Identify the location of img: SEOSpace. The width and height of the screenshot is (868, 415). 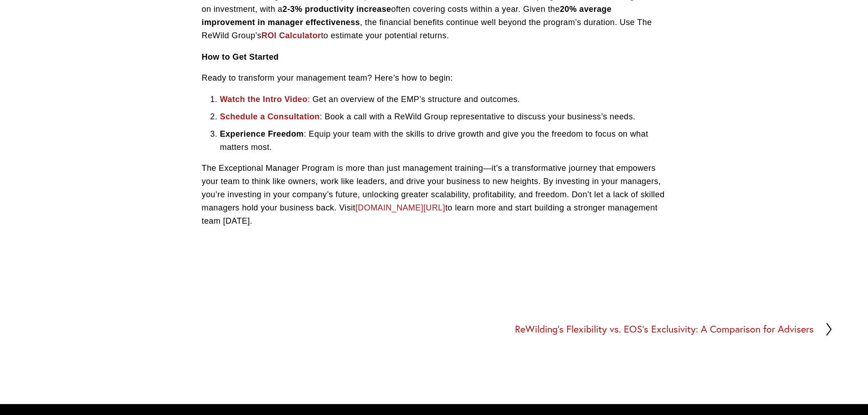
(69, 11).